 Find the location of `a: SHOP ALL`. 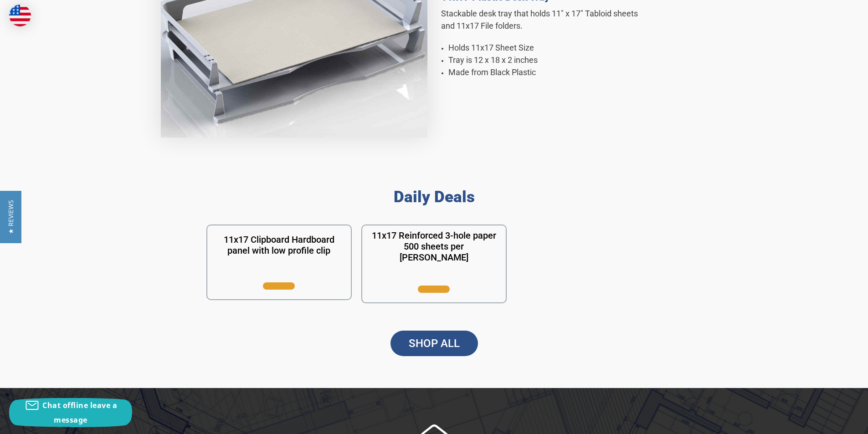

a: SHOP ALL is located at coordinates (434, 343).